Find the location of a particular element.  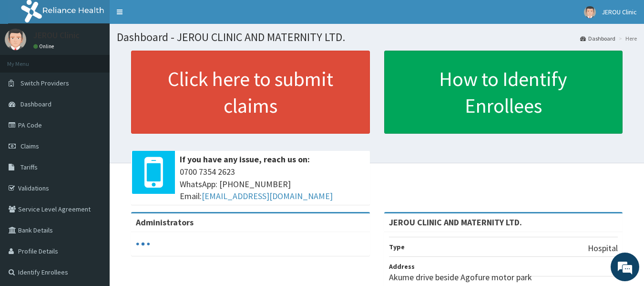

b: If you have any issue, reach us on: is located at coordinates (245, 159).